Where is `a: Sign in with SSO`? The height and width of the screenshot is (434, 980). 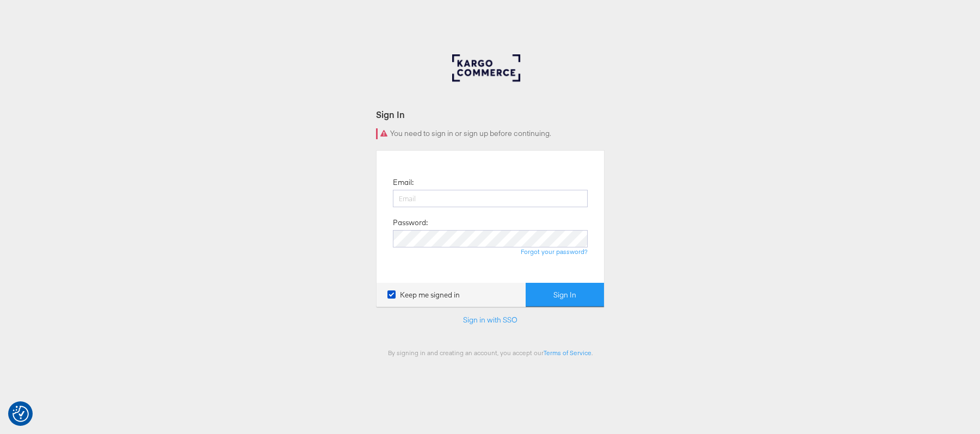
a: Sign in with SSO is located at coordinates (490, 320).